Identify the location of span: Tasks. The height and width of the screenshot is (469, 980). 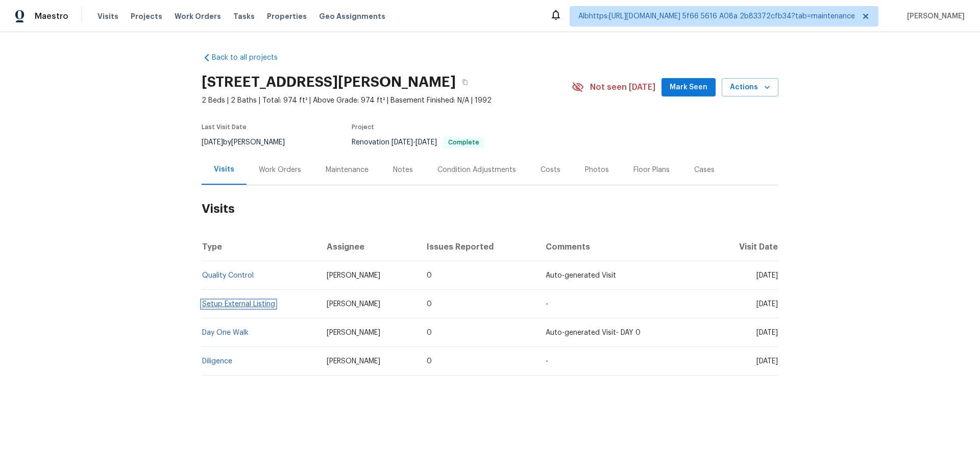
(244, 17).